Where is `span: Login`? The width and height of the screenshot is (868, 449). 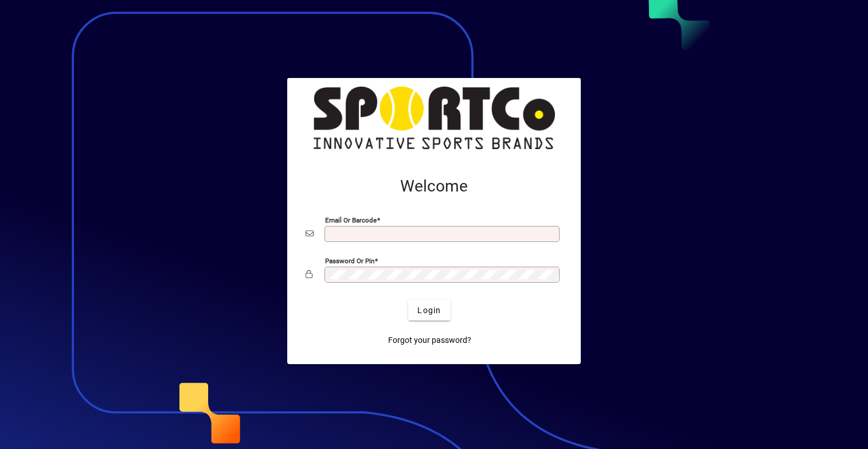 span: Login is located at coordinates (429, 310).